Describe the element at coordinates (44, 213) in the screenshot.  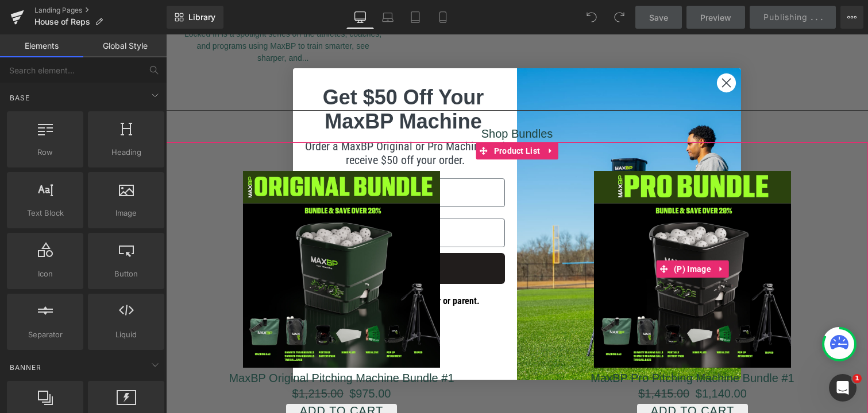
I see `span: Text Block` at that location.